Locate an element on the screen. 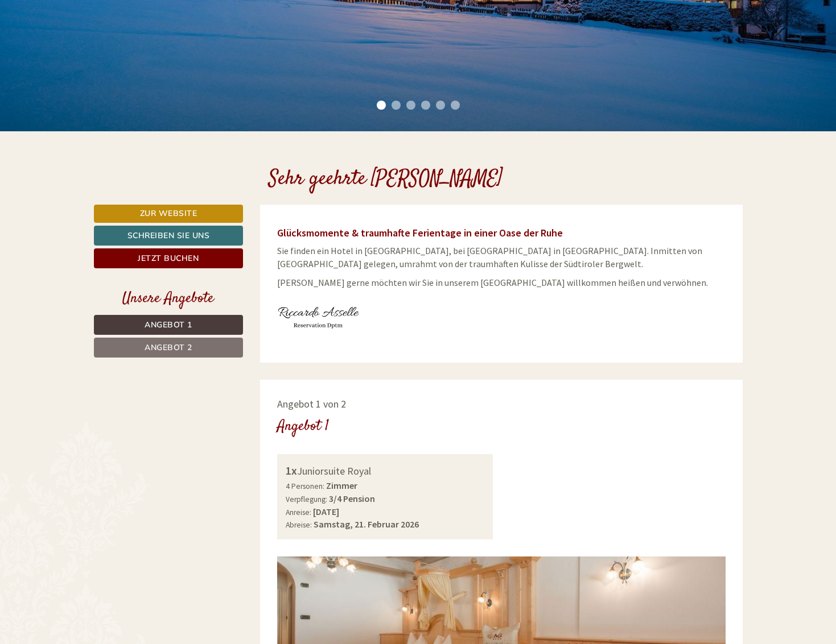  b: Zimmer is located at coordinates (342, 486).